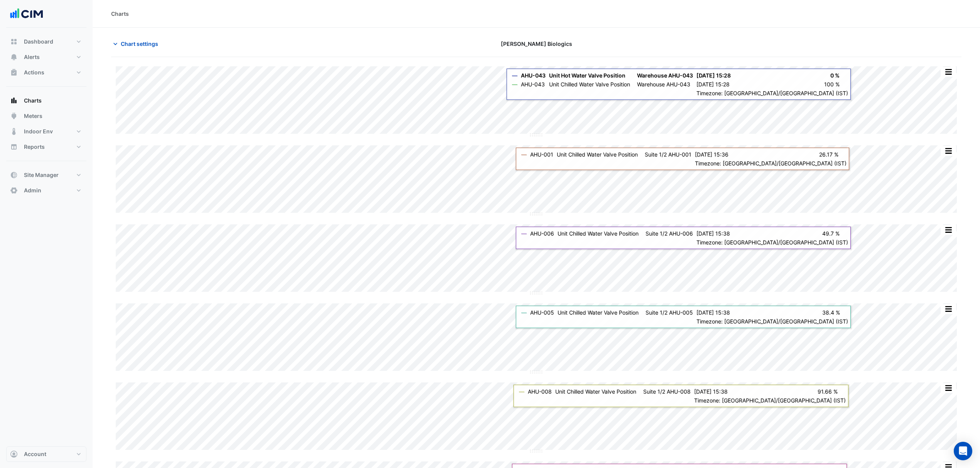 The width and height of the screenshot is (980, 468). What do you see at coordinates (33, 116) in the screenshot?
I see `span: Meters` at bounding box center [33, 116].